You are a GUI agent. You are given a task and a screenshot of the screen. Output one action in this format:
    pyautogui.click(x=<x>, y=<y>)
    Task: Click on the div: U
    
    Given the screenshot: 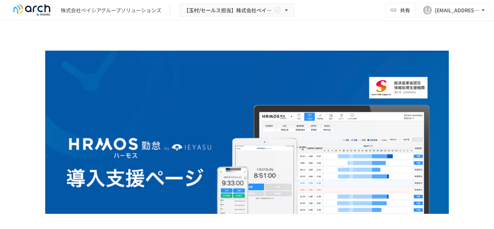 What is the action you would take?
    pyautogui.click(x=427, y=10)
    